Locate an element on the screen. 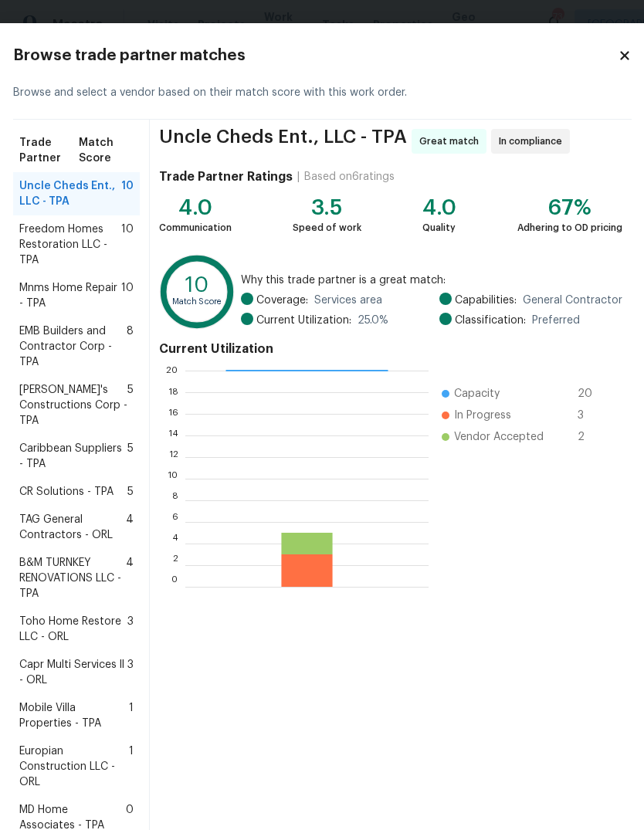  span: Caribbean Suppliers - TPA is located at coordinates (74, 456).